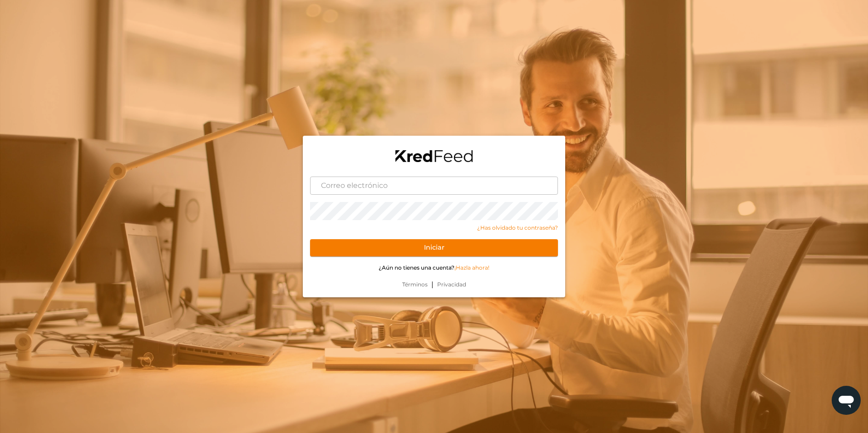 Image resolution: width=868 pixels, height=433 pixels. Describe the element at coordinates (472, 267) in the screenshot. I see `a: ¡Hazla ahora!` at that location.